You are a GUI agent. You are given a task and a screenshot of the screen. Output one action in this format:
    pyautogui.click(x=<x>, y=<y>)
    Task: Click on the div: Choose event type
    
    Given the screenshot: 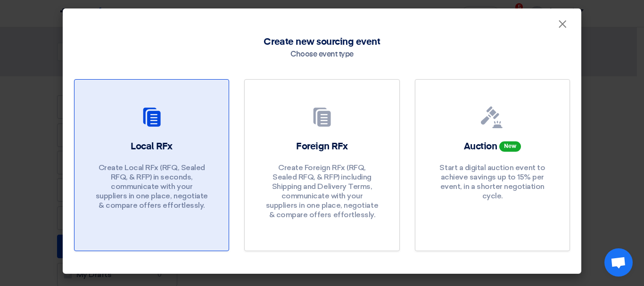 What is the action you would take?
    pyautogui.click(x=322, y=55)
    